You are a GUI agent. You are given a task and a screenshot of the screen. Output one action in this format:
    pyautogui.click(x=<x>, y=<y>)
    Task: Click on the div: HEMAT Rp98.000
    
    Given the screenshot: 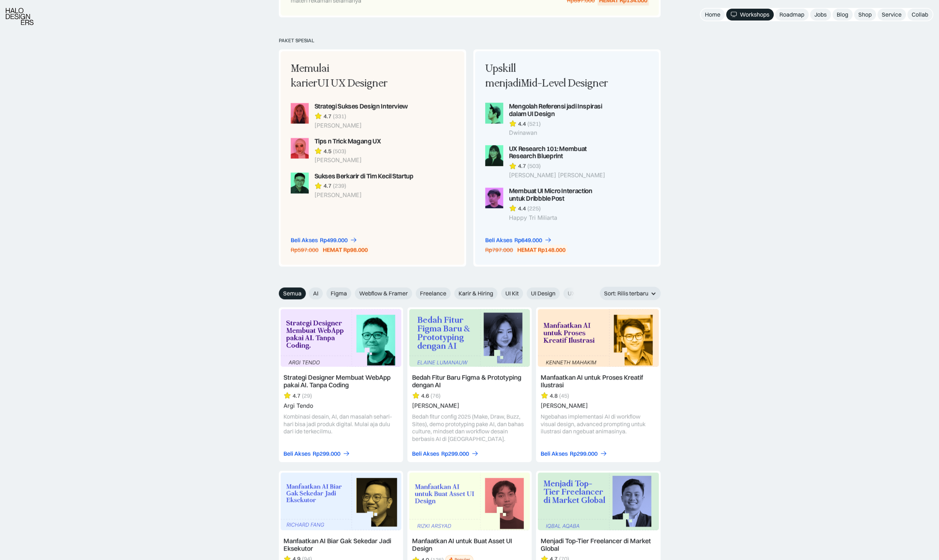 What is the action you would take?
    pyautogui.click(x=345, y=250)
    